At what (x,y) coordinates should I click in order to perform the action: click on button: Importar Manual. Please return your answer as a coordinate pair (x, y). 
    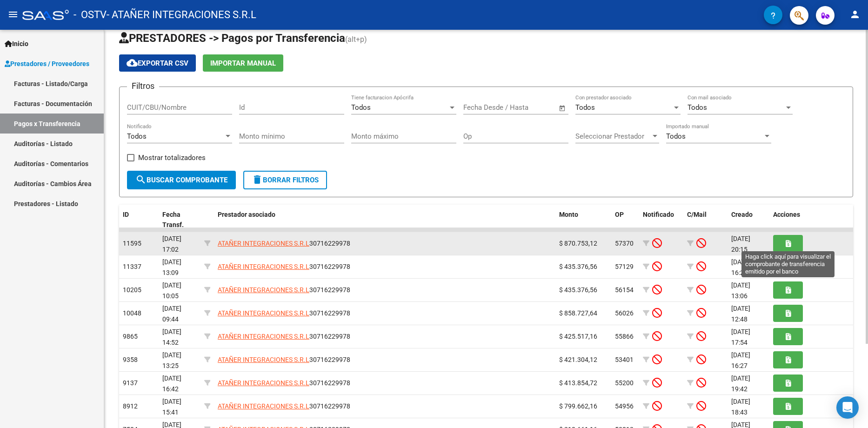
    Looking at the image, I should click on (243, 63).